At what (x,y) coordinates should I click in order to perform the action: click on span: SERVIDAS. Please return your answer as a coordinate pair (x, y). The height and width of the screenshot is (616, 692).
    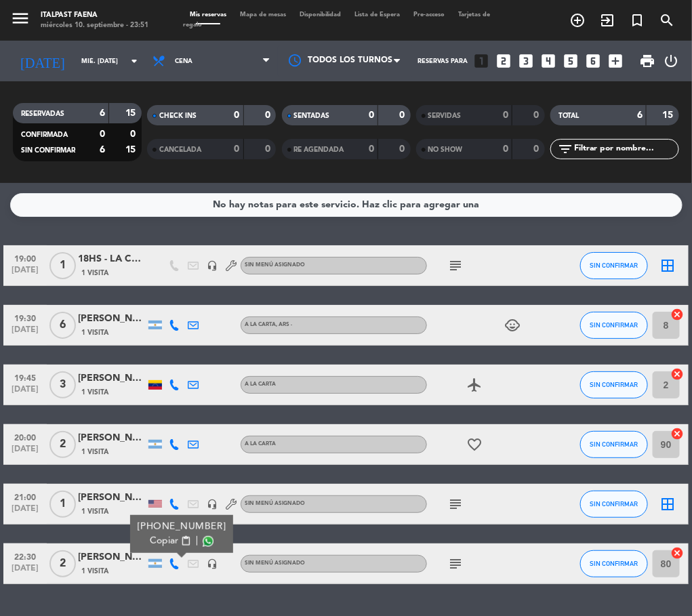
    Looking at the image, I should click on (445, 116).